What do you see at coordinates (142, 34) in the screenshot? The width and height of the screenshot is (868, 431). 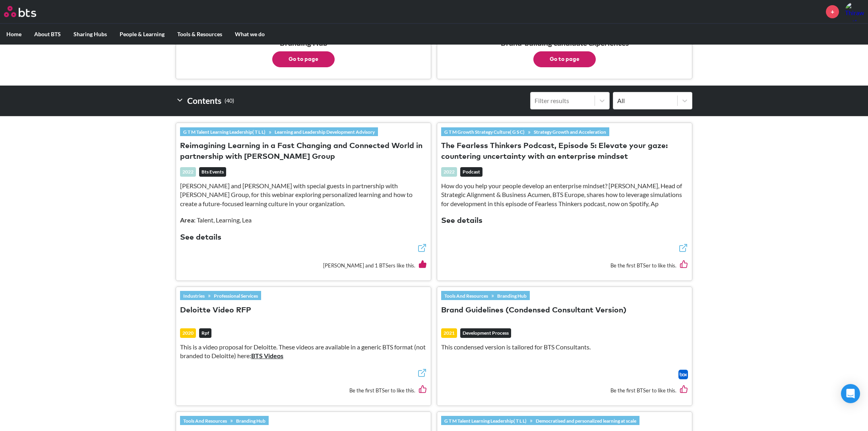 I see `label: People & Learning` at bounding box center [142, 34].